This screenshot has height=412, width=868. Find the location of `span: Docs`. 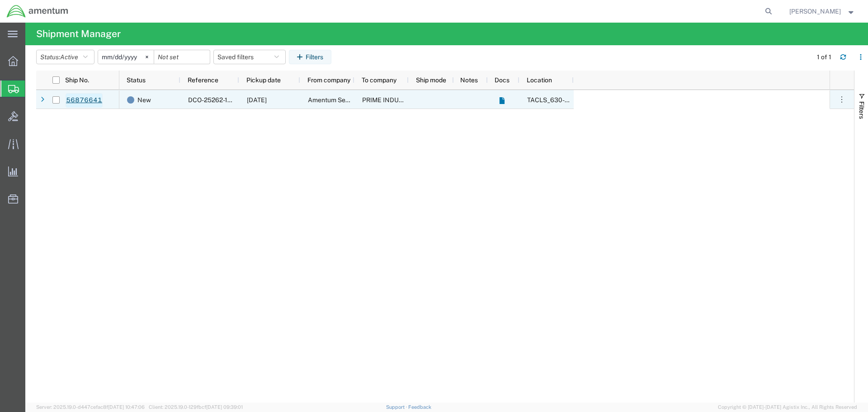

span: Docs is located at coordinates (502, 80).